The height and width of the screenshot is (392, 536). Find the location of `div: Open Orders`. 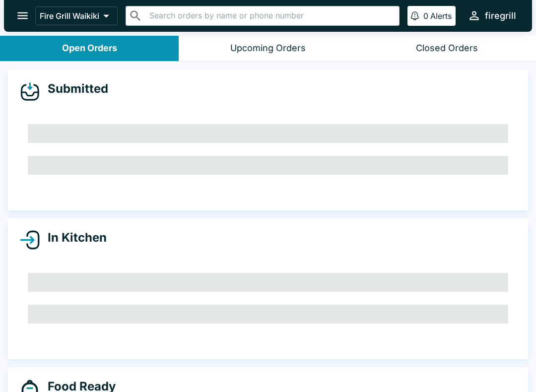

div: Open Orders is located at coordinates (89, 48).